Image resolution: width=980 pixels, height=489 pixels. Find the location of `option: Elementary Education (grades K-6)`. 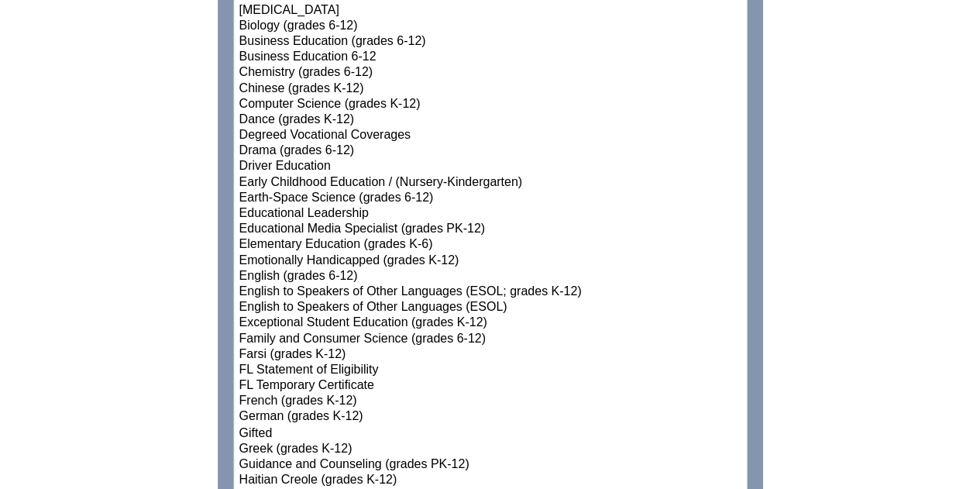

option: Elementary Education (grades K-6) is located at coordinates (491, 244).